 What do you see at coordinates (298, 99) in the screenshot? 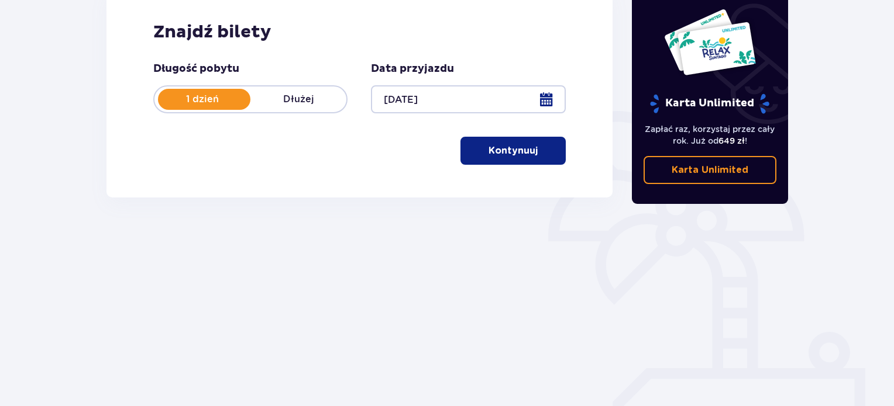
I see `p: Dłużej` at bounding box center [298, 99].